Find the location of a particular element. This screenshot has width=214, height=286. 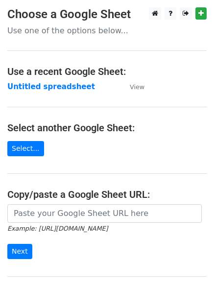

a: Select... is located at coordinates (25, 148).